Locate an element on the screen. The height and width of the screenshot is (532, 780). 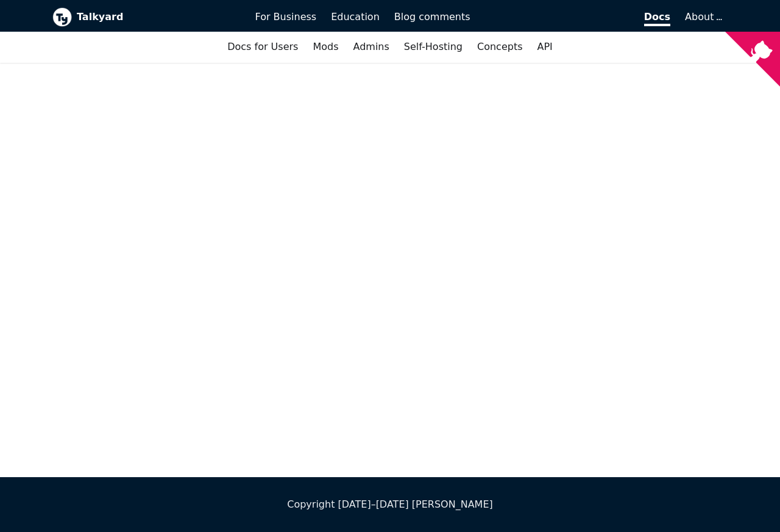
img: Talkyard logo is located at coordinates (62, 17).